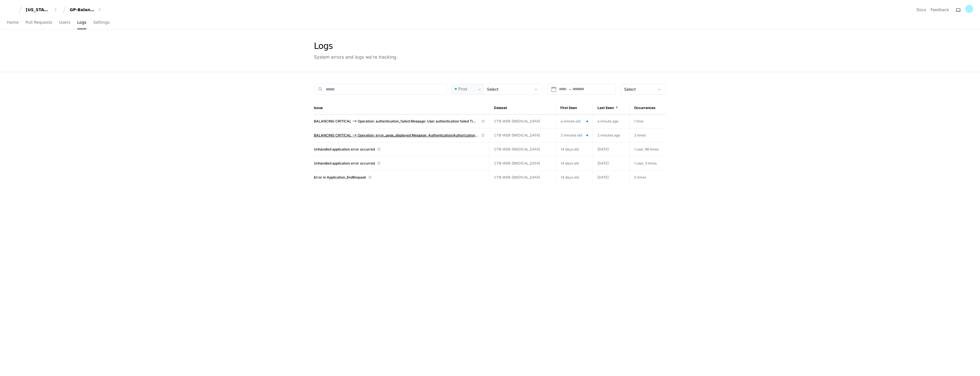 This screenshot has height=376, width=980. I want to click on span: Logs, so click(82, 23).